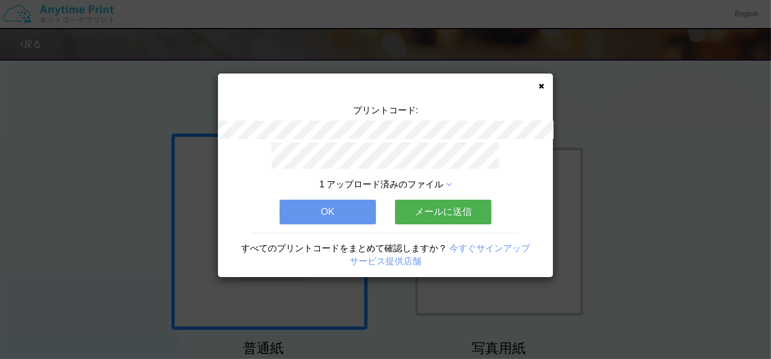  I want to click on span: 1 アップロード済みのファイル, so click(381, 184).